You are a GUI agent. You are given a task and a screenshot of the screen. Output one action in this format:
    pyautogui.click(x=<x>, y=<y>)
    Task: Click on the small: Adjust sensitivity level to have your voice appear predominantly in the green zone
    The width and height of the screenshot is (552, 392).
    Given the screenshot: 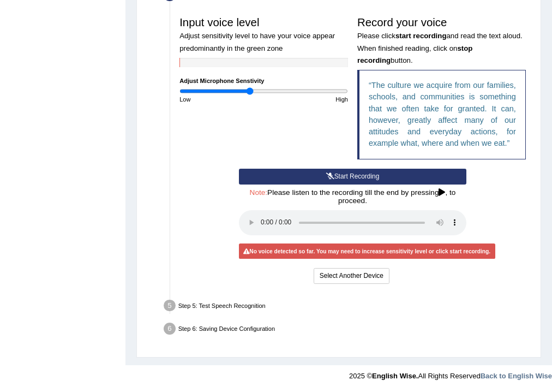 What is the action you would take?
    pyautogui.click(x=257, y=41)
    